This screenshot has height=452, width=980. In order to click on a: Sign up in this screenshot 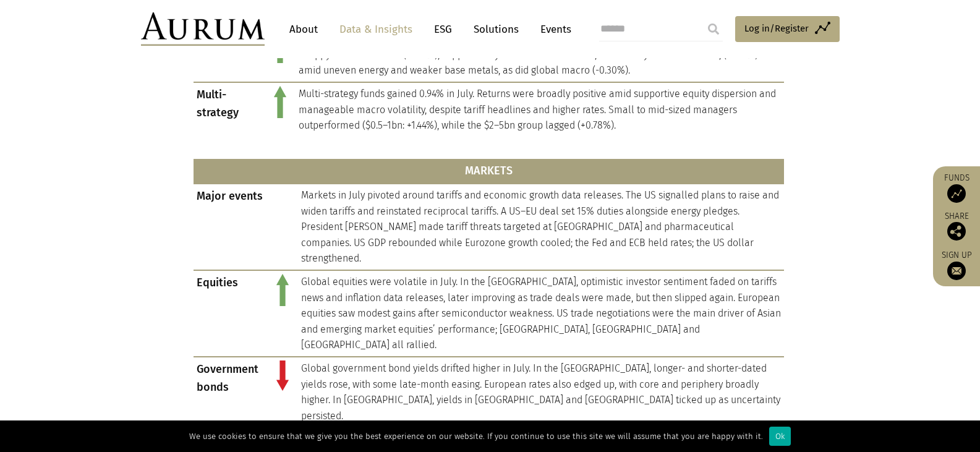, I will do `click(957, 264)`.